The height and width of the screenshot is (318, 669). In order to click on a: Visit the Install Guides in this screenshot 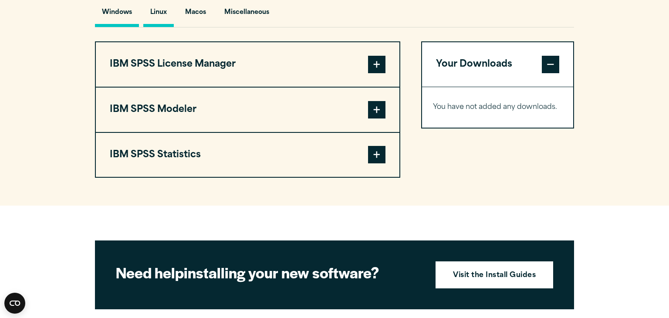, I will do `click(494, 275)`.